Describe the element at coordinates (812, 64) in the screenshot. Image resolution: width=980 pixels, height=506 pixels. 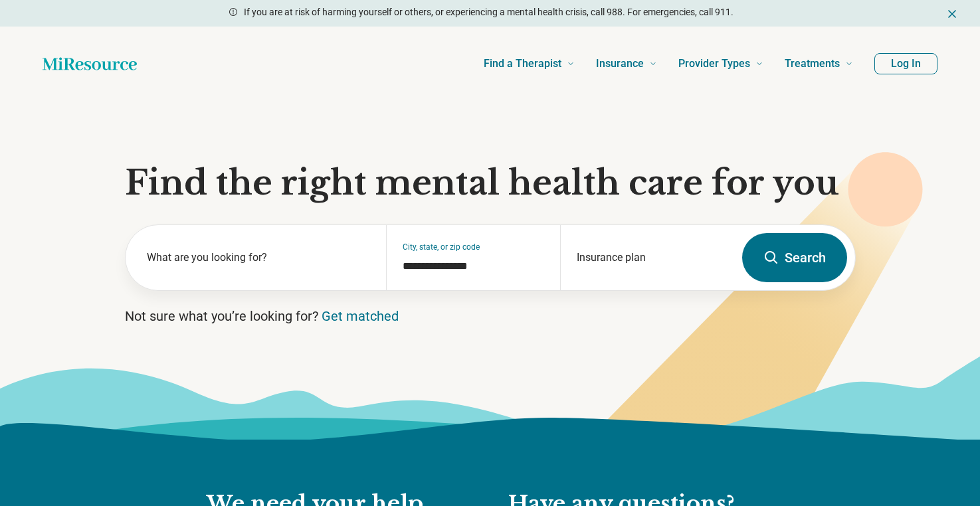
I see `span: Treatments` at that location.